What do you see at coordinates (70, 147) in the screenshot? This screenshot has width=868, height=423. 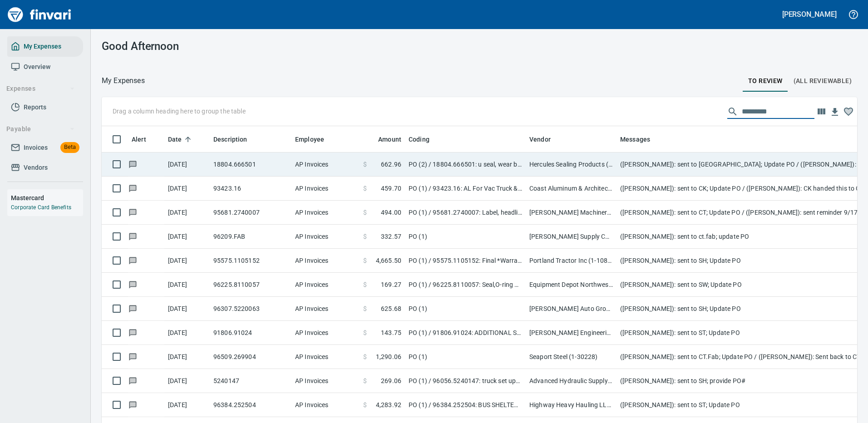 I see `span: Beta` at bounding box center [70, 147].